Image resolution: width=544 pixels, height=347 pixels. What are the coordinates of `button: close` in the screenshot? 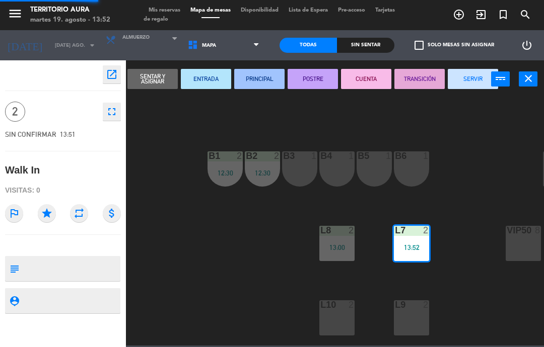 It's located at (528, 79).